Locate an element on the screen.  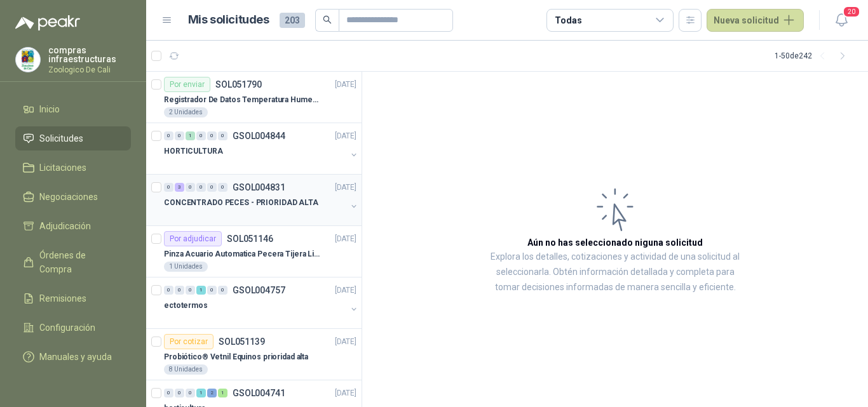
p: SOL051139 is located at coordinates (242, 341).